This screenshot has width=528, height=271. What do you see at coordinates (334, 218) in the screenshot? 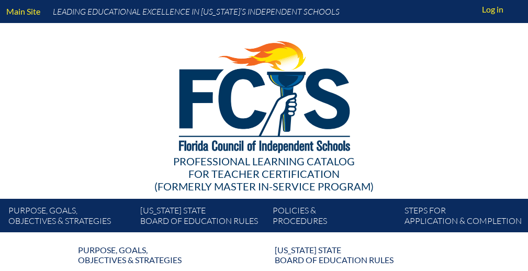
I see `a: Policies &Procedures` at bounding box center [334, 218].